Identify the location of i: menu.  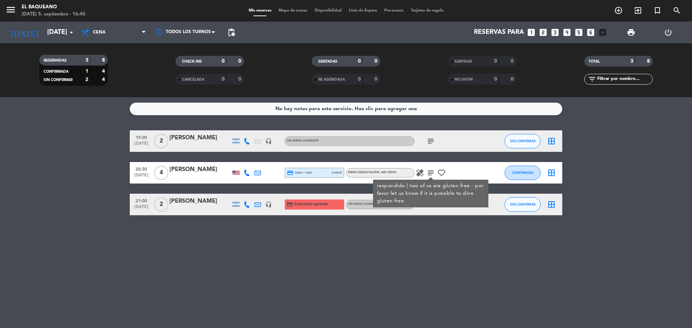
(11, 10).